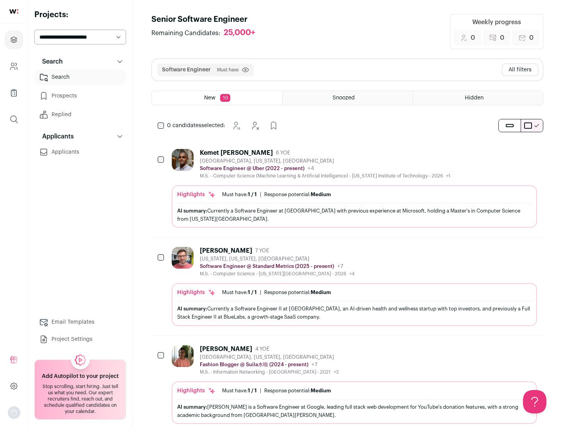  What do you see at coordinates (520, 70) in the screenshot?
I see `button: All filters` at bounding box center [520, 70].